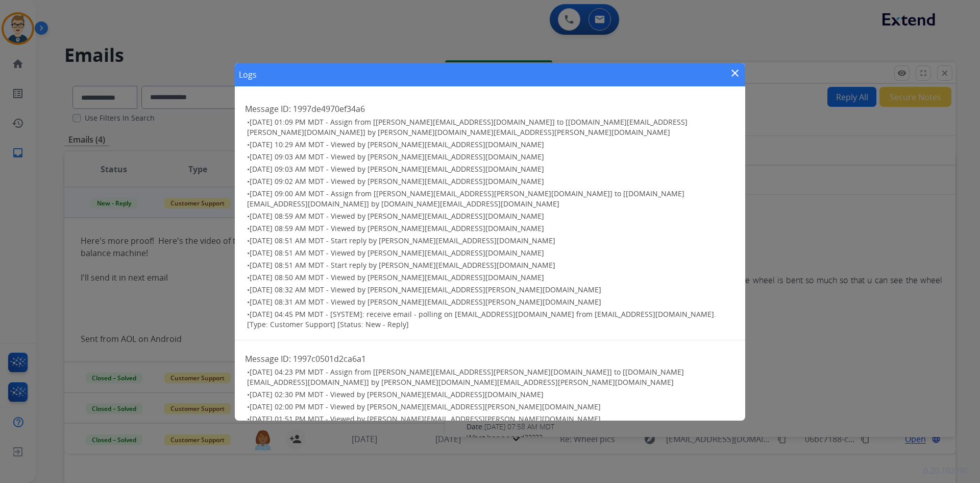 The height and width of the screenshot is (483, 980). Describe the element at coordinates (330, 358) in the screenshot. I see `span: 1997c0501d2ca6a1` at that location.